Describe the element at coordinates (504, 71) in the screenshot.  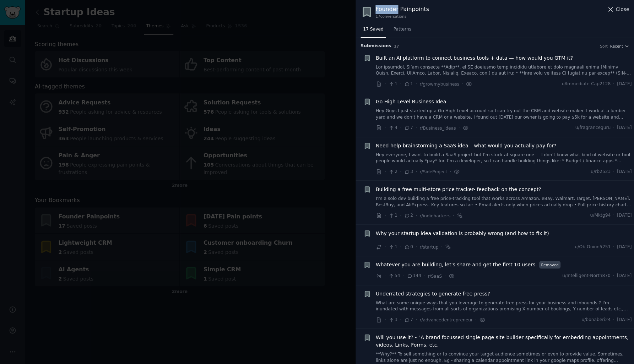
I see `a: Lor ipsumdol, Si’am consecte **Adip**, el SE doeiusmo temp incididu utlabore et dolo magnaali eni...` at that location.